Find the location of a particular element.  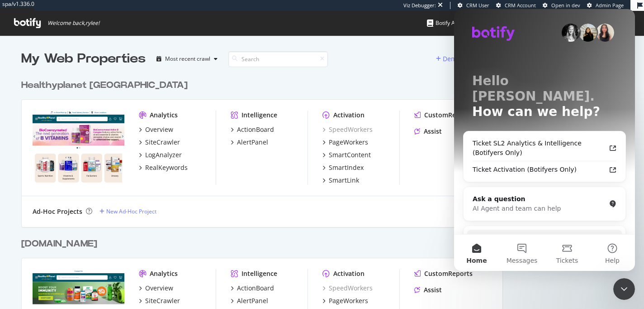

img: Profile image for Gabriella is located at coordinates (151, 23).